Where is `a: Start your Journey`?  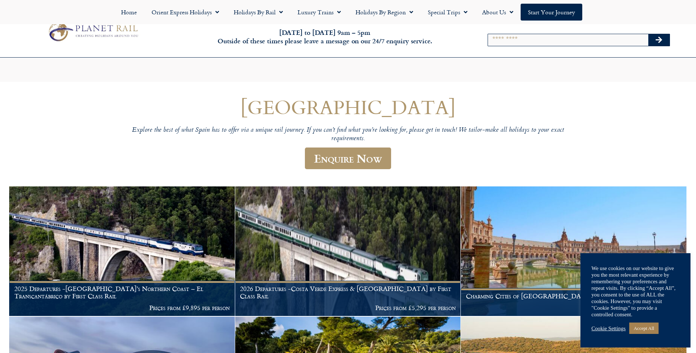
a: Start your Journey is located at coordinates (551, 12).